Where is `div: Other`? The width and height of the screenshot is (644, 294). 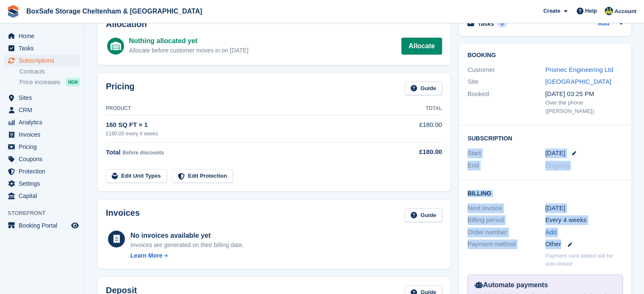
div: Other is located at coordinates (584, 244).